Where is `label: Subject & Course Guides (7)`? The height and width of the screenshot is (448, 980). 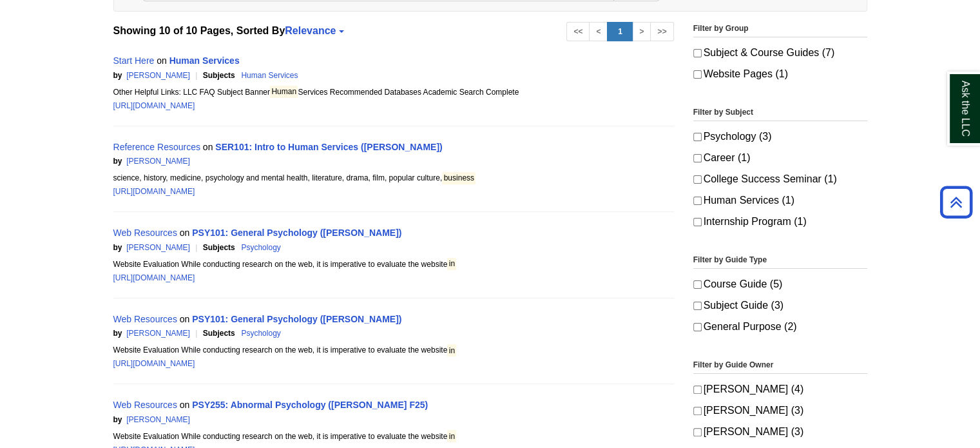
label: Subject & Course Guides (7) is located at coordinates (780, 53).